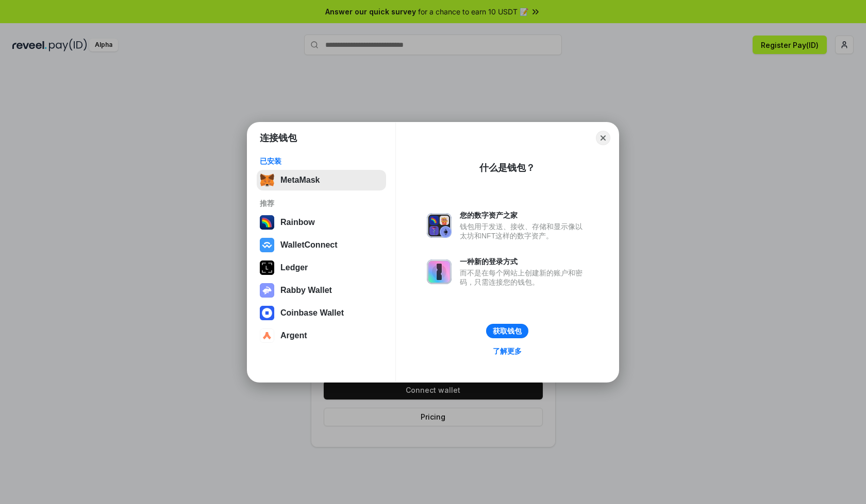 This screenshot has width=866, height=504. Describe the element at coordinates (321, 222) in the screenshot. I see `button: Rainbow` at that location.